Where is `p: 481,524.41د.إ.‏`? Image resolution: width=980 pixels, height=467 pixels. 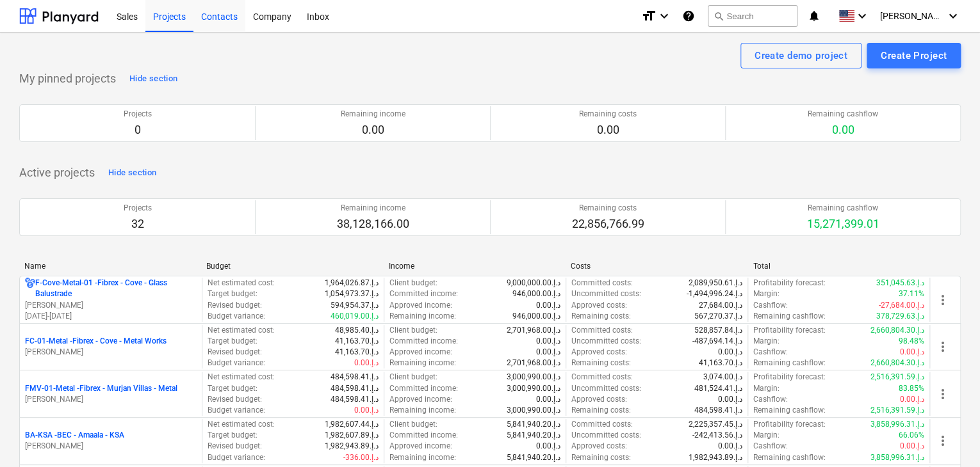 p: 481,524.41د.إ.‏ is located at coordinates (718, 388).